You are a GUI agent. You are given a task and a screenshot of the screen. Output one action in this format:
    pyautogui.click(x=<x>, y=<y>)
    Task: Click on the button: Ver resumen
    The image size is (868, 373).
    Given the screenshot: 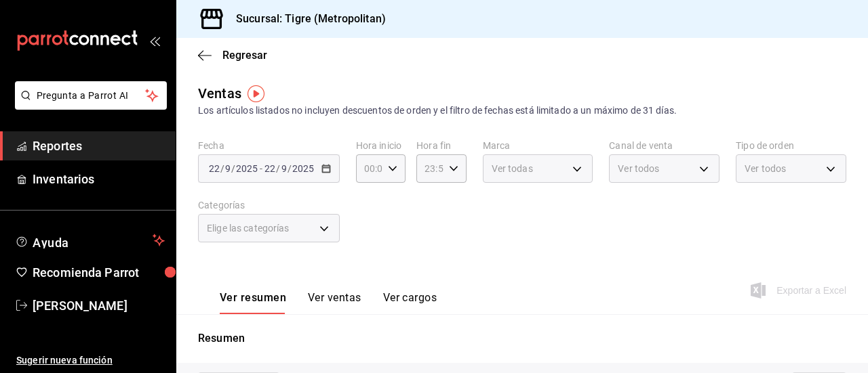 What is the action you would take?
    pyautogui.click(x=253, y=303)
    